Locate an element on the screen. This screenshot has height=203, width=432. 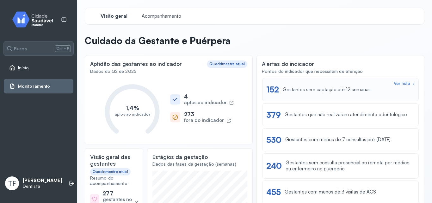
div: 4 is located at coordinates (209, 96).